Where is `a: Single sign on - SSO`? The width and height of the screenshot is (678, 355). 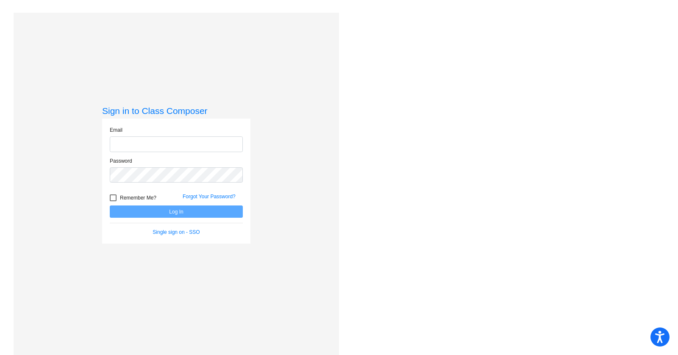
a: Single sign on - SSO is located at coordinates (176, 232).